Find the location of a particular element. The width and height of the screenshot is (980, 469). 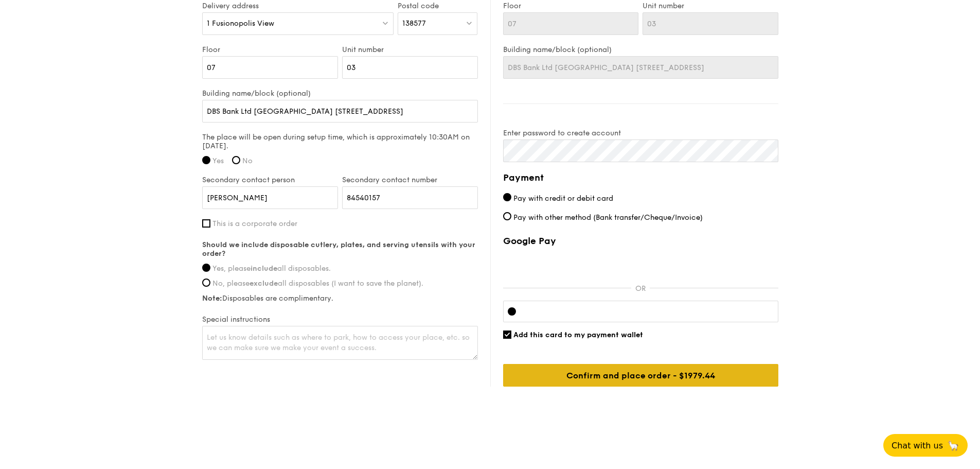

input: Pay with credit or debit card is located at coordinates (507, 197).